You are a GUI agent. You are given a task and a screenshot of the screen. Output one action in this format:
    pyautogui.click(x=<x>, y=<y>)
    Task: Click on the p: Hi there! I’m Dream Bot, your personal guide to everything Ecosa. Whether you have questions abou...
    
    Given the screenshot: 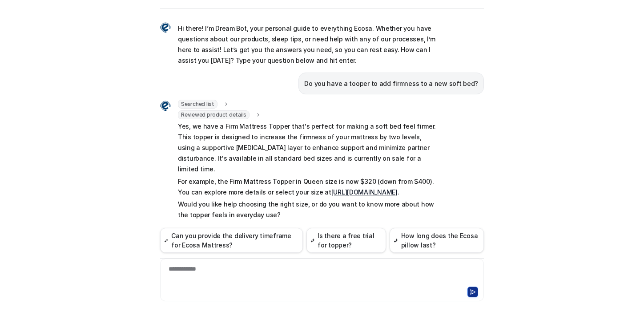 What is the action you would take?
    pyautogui.click(x=308, y=44)
    